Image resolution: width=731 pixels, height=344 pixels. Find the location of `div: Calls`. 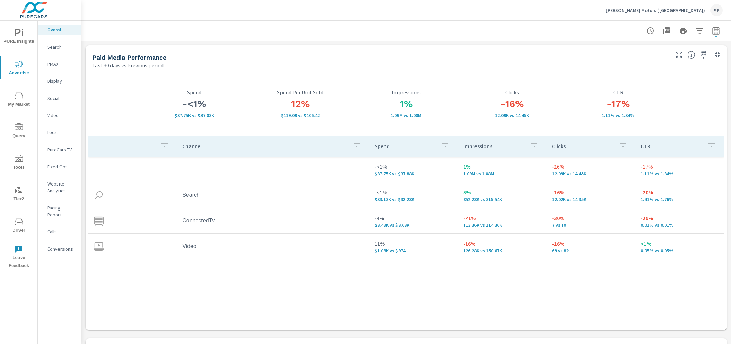

div: Calls is located at coordinates (59, 232).